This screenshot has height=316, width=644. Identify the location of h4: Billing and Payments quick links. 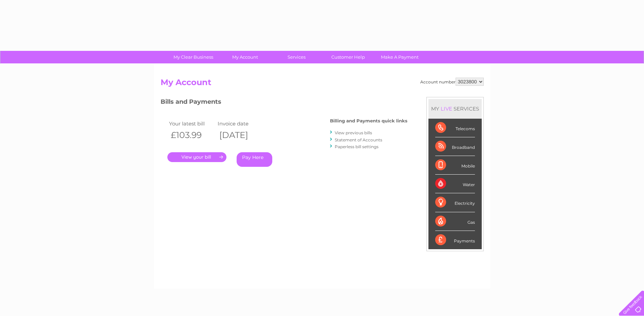
(369, 121).